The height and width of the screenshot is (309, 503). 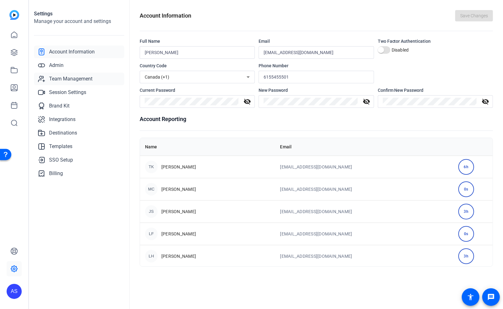 I want to click on span: Session Settings, so click(x=68, y=93).